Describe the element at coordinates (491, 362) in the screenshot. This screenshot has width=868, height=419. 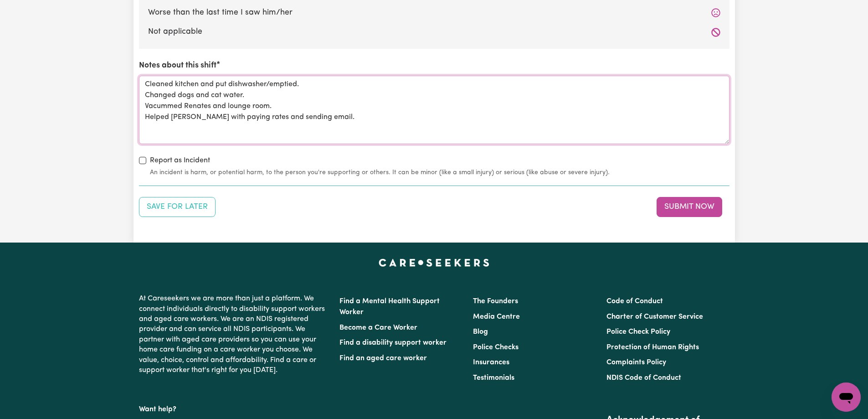
I see `a: Insurances` at that location.